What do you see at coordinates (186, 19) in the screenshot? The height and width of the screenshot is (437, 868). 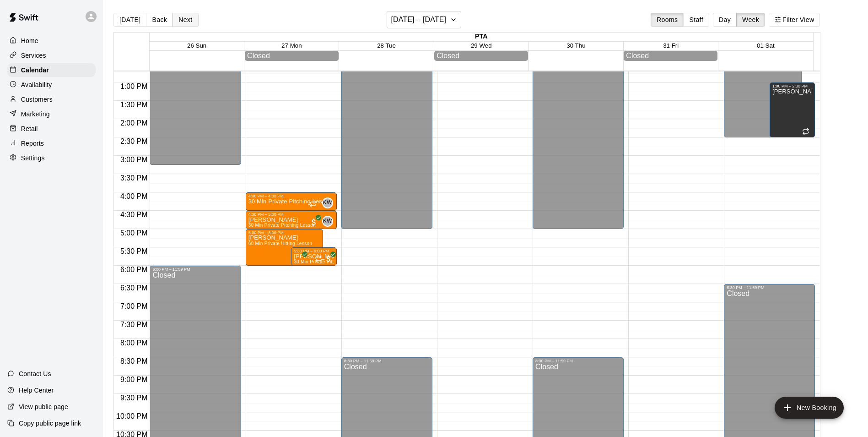 I see `button: Next` at bounding box center [186, 19].